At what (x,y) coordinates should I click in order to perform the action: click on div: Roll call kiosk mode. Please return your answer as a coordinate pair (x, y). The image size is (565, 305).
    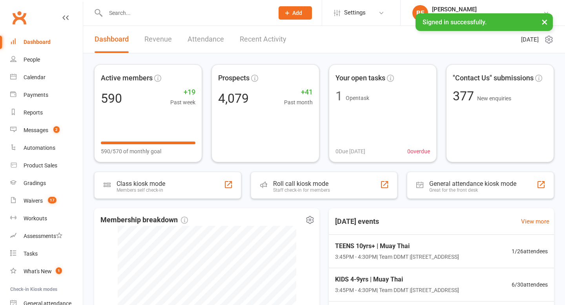
    Looking at the image, I should click on (301, 184).